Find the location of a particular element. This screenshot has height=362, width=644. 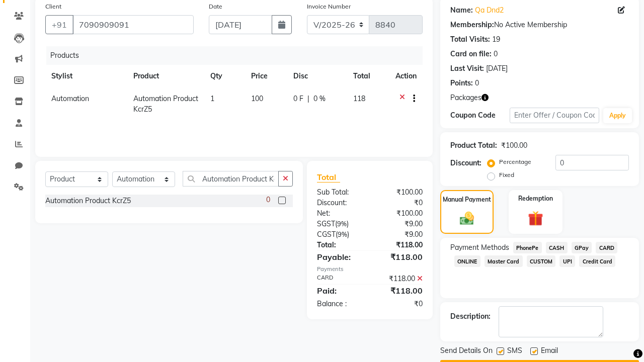

span: 0 F is located at coordinates (298, 99).